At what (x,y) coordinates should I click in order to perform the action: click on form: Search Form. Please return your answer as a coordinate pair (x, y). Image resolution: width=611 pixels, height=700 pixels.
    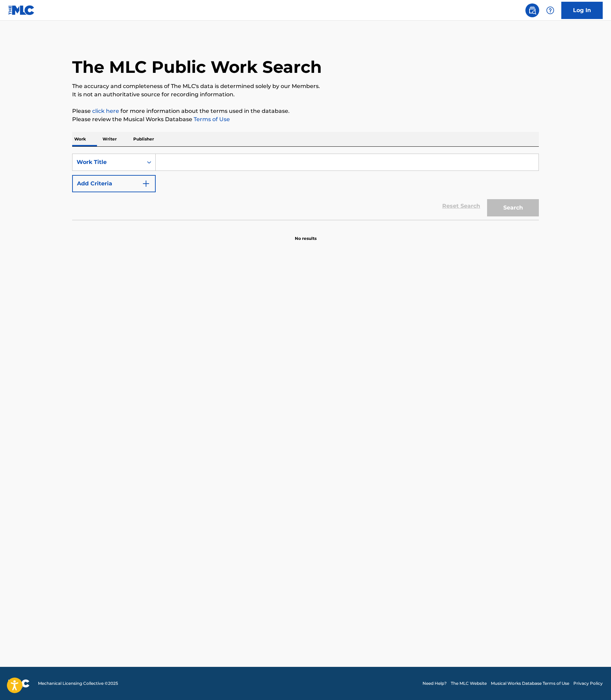
    Looking at the image, I should click on (306, 187).